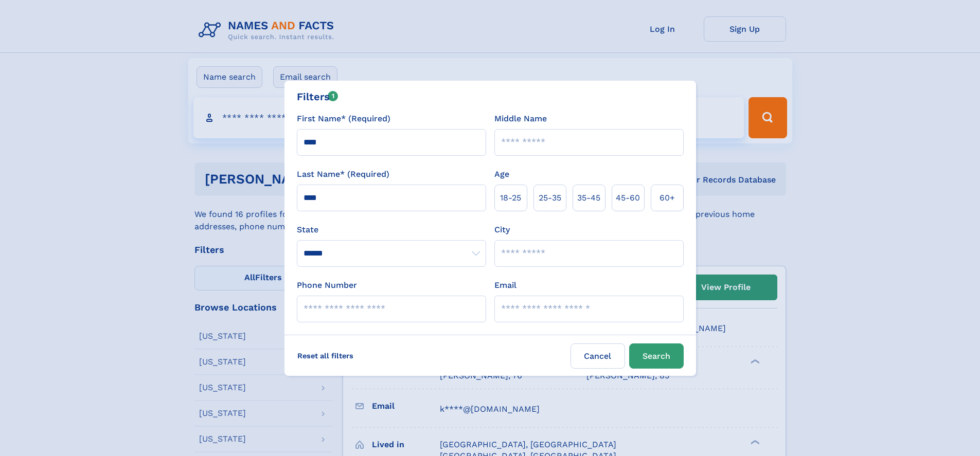 The image size is (980, 456). What do you see at coordinates (501, 175) in the screenshot?
I see `label: Age` at bounding box center [501, 175].